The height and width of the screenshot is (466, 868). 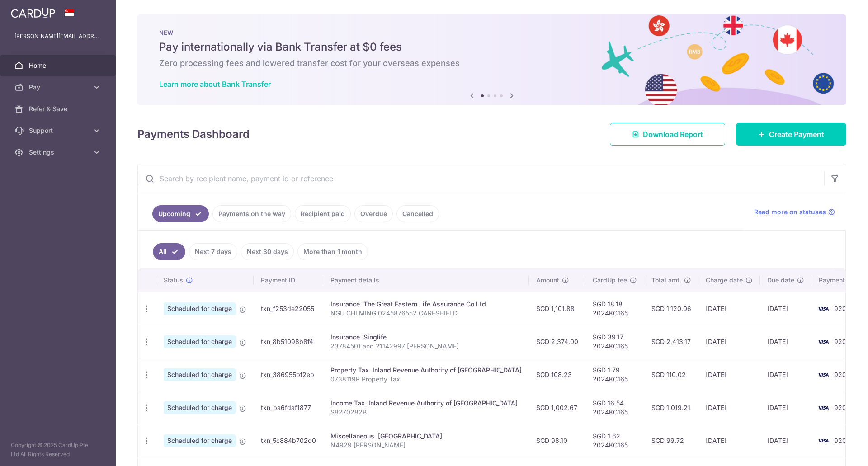 What do you see at coordinates (169, 252) in the screenshot?
I see `a: All` at bounding box center [169, 252].